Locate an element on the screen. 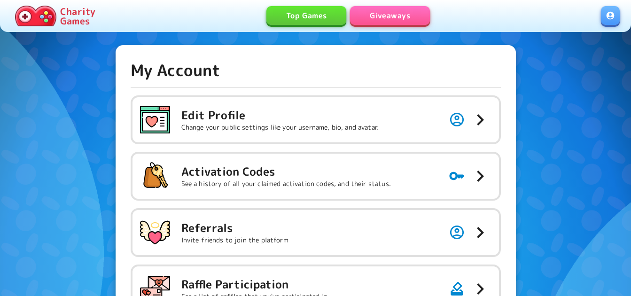  a: Charity Games is located at coordinates (55, 16).